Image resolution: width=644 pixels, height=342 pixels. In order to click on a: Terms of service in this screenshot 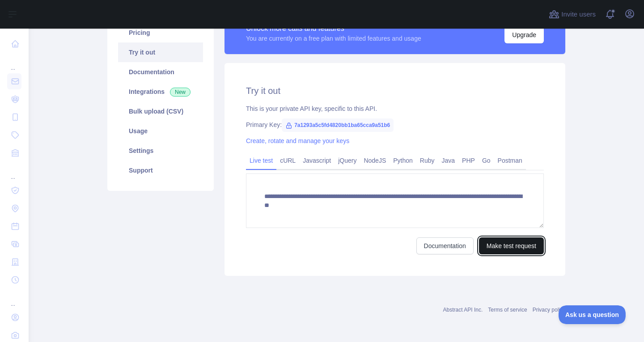, I will do `click(507, 310)`.